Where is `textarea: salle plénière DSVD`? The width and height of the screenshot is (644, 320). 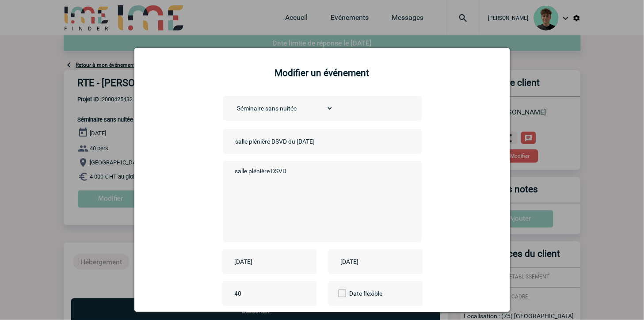
textarea: salle plénière DSVD is located at coordinates (320, 201).